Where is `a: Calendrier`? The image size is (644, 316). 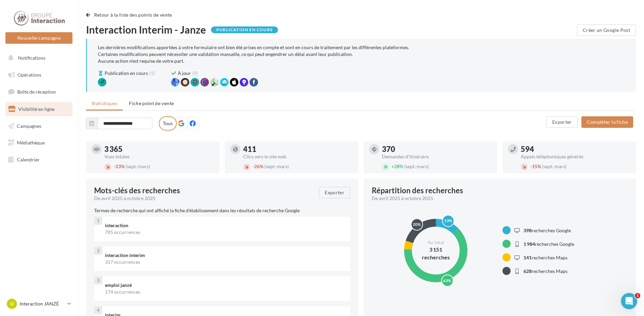 a: Calendrier is located at coordinates (39, 159).